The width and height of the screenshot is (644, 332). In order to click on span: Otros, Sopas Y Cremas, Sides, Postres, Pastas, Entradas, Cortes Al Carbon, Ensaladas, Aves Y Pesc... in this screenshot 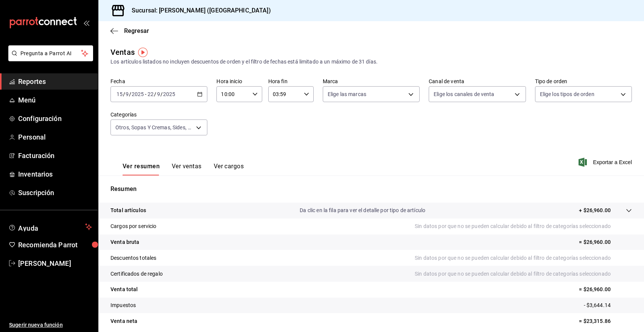, I will do `click(154, 128)`.